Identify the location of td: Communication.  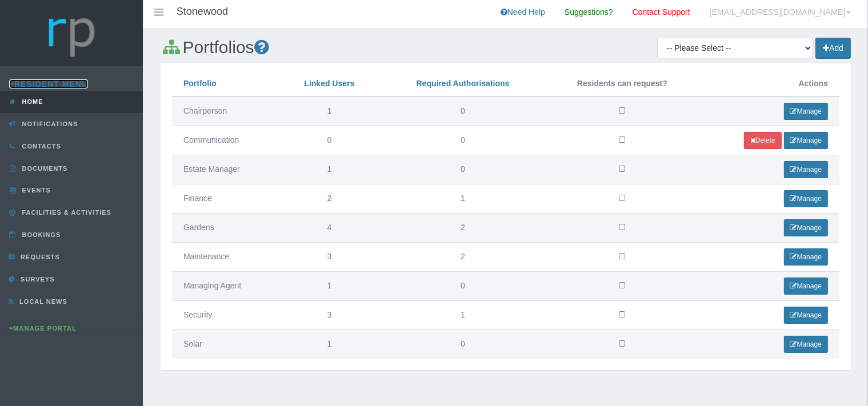
(224, 140).